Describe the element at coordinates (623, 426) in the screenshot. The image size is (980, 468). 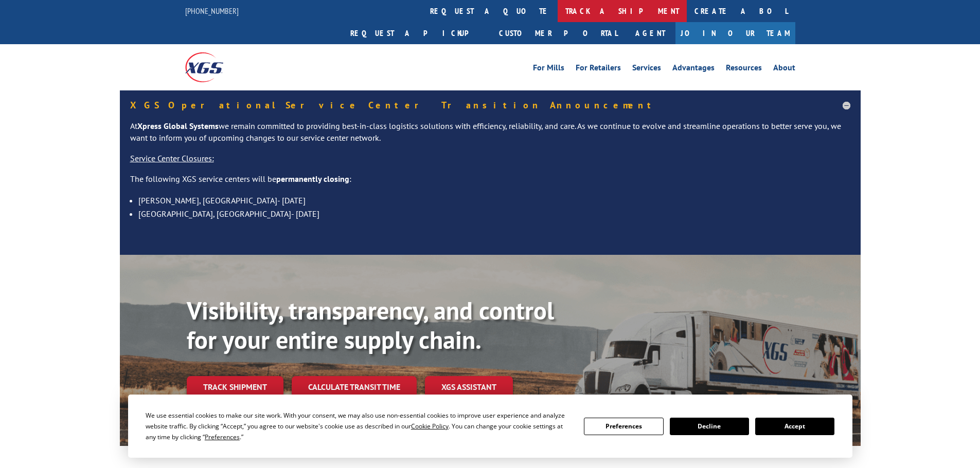
I see `button: Preferences` at that location.